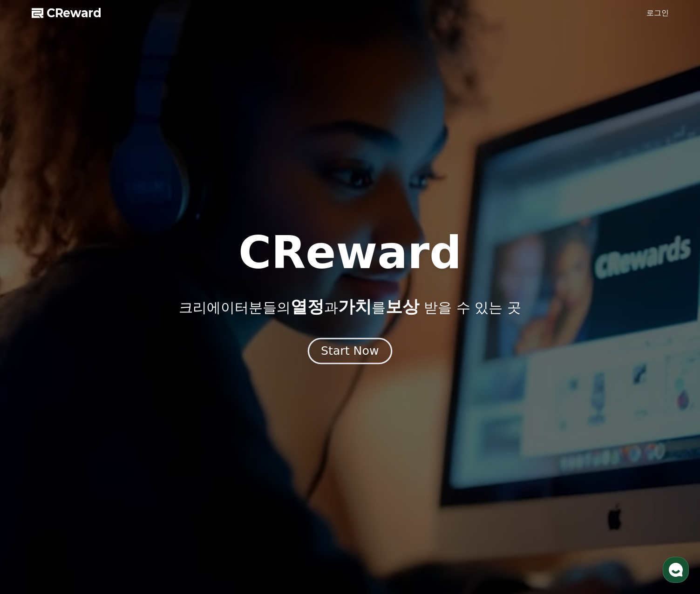 Image resolution: width=700 pixels, height=594 pixels. What do you see at coordinates (349, 307) in the screenshot?
I see `p: 크리에이터분들의 과 를 받을 수 있는 곳` at bounding box center [349, 307].